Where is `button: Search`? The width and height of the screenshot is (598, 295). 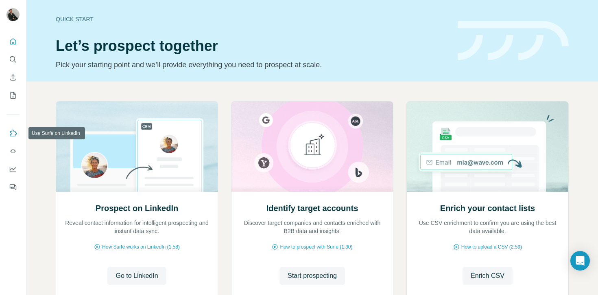
button: Search is located at coordinates (13, 59).